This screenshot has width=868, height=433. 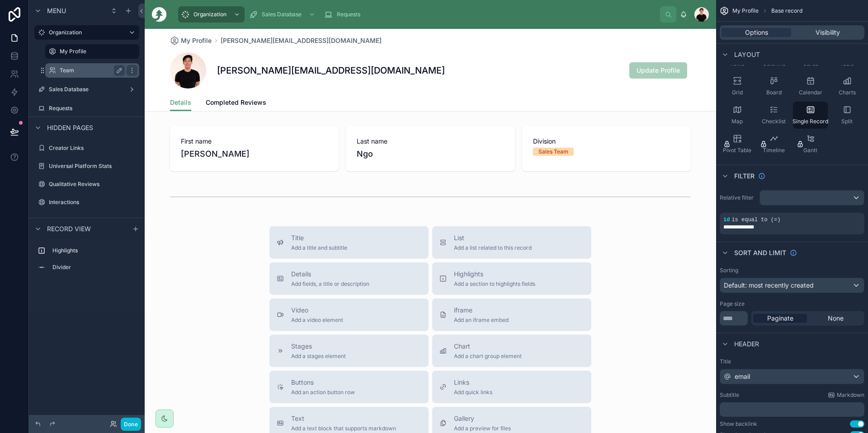 What do you see at coordinates (348, 14) in the screenshot?
I see `span: Requests` at bounding box center [348, 14].